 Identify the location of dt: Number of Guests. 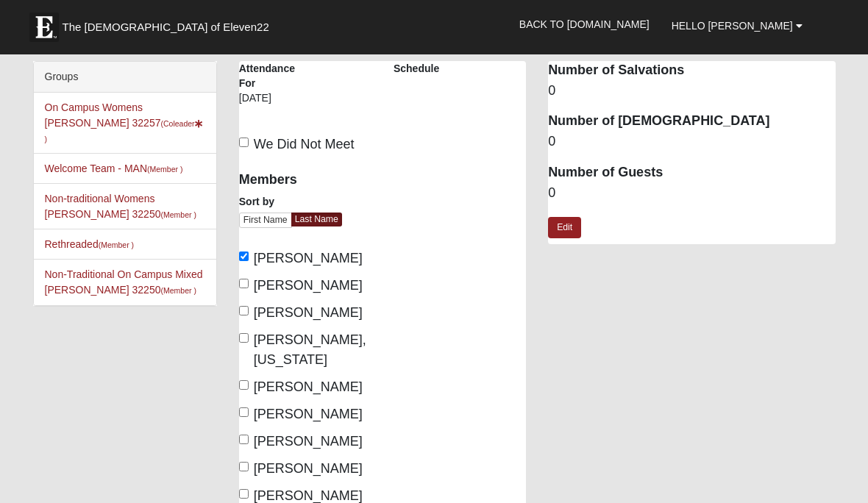
(691, 173).